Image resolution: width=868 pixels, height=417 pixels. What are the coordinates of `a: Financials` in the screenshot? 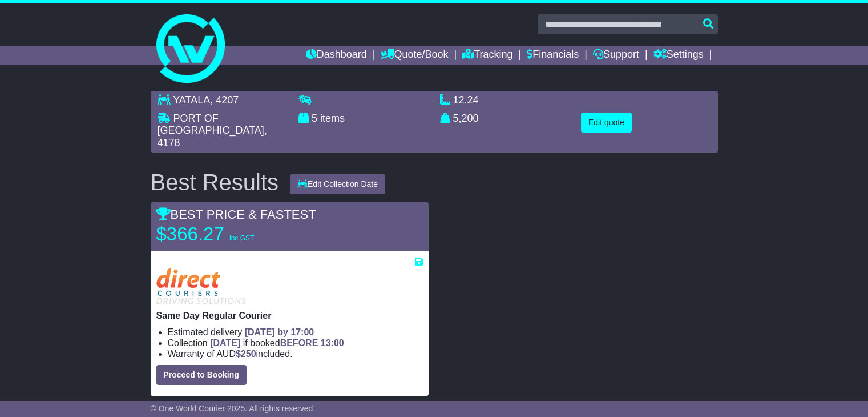 It's located at (553, 55).